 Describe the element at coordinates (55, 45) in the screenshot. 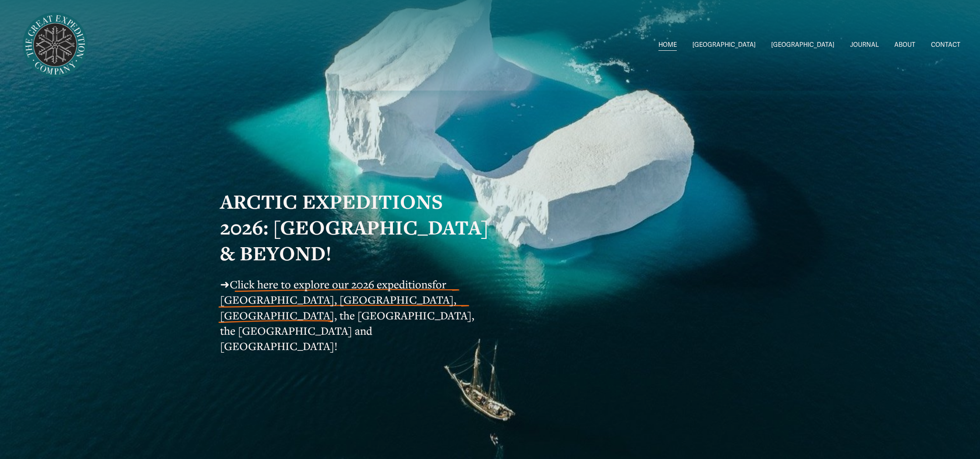

I see `img: Arctic Expeditions` at that location.